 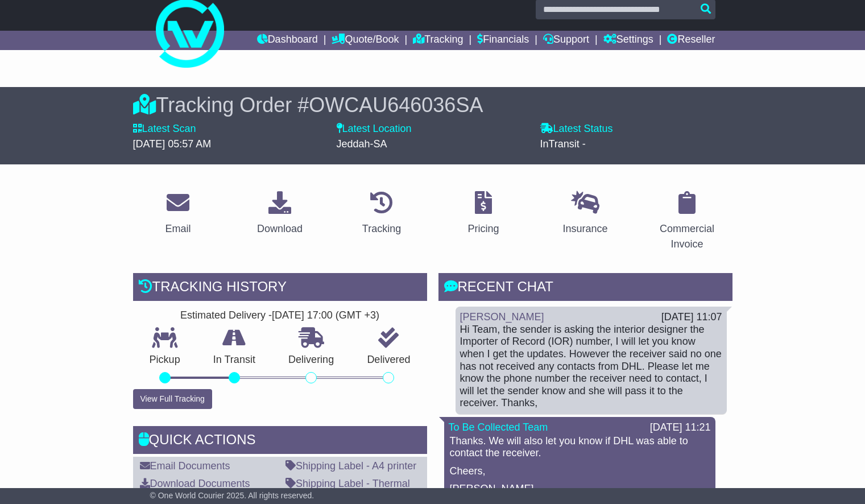 What do you see at coordinates (579, 471) in the screenshot?
I see `p: Cheers,` at bounding box center [579, 471].